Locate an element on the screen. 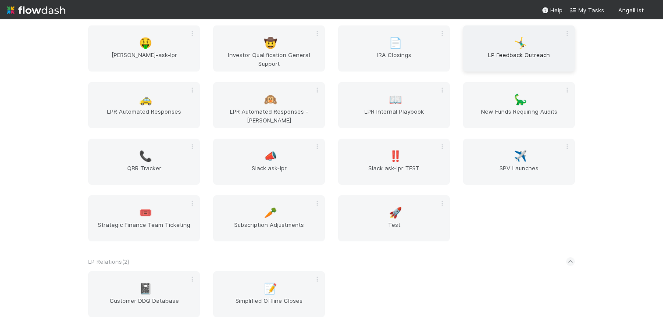  span: LP Feedback Outreach is located at coordinates (519, 59).